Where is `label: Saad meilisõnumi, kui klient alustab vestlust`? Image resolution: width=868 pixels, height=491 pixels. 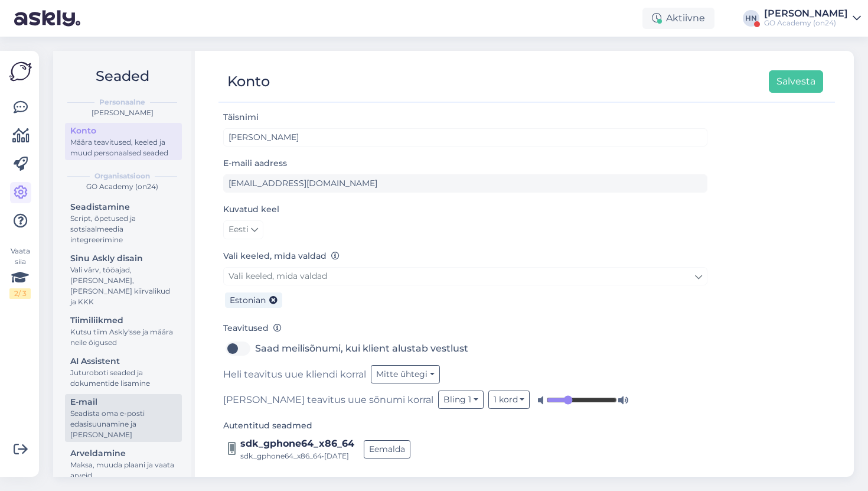
label: Saad meilisõnumi, kui klient alustab vestlust is located at coordinates (361, 348).